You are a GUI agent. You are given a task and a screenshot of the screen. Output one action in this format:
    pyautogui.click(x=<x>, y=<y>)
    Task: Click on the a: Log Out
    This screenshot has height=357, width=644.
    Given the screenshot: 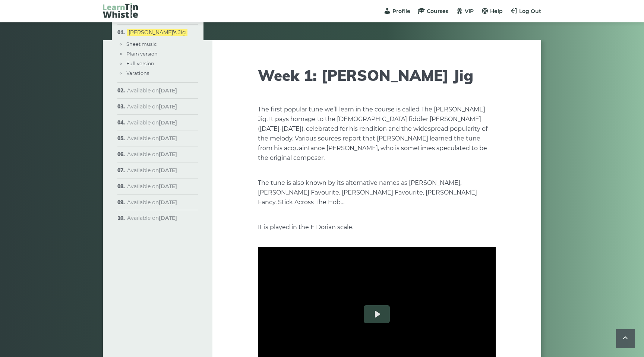 What is the action you would take?
    pyautogui.click(x=526, y=11)
    